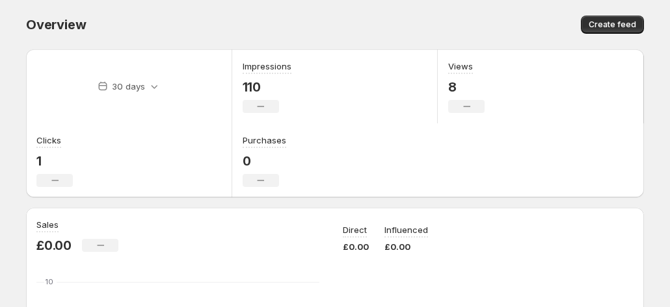 The height and width of the screenshot is (307, 670). What do you see at coordinates (406, 230) in the screenshot?
I see `p: Influenced` at bounding box center [406, 230].